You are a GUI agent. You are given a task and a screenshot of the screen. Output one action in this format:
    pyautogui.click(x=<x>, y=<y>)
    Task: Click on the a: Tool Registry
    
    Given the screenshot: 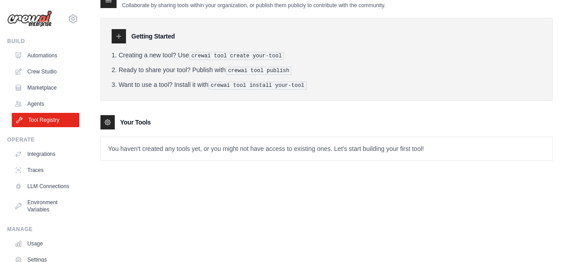 What is the action you would take?
    pyautogui.click(x=45, y=120)
    